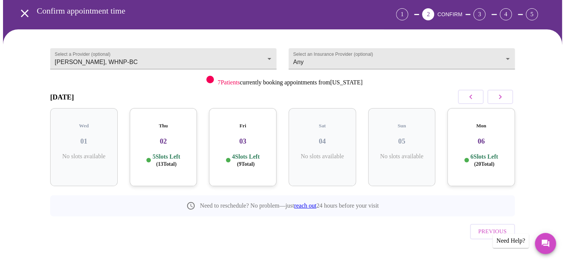  What do you see at coordinates (163, 126) in the screenshot?
I see `h5: Thu` at bounding box center [163, 126].